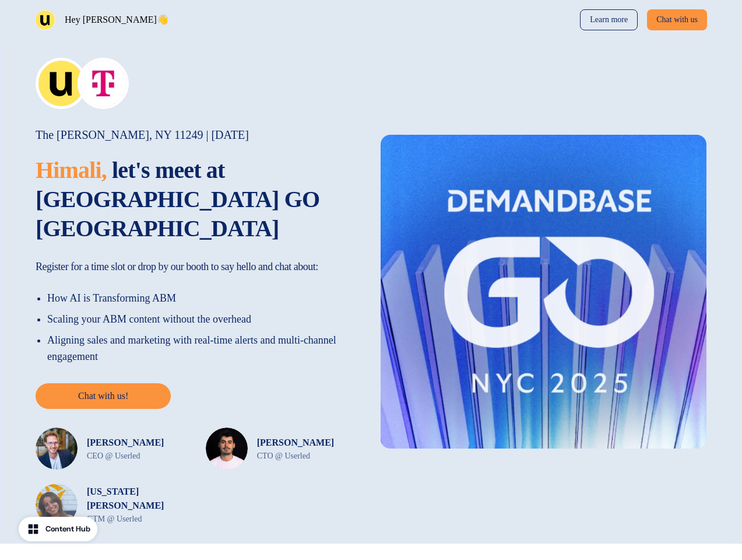 The width and height of the screenshot is (742, 560). I want to click on span: Himali,, so click(71, 169).